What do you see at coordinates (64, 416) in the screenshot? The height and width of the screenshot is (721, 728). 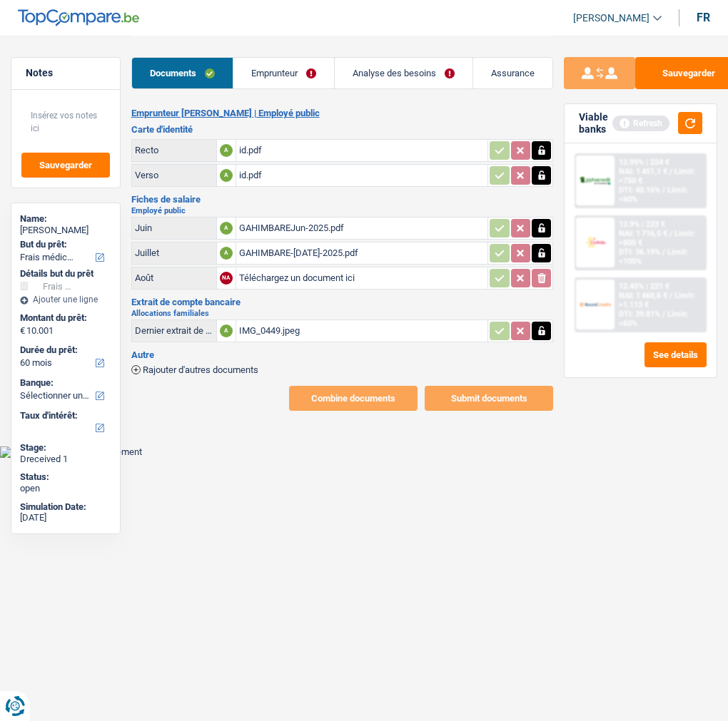 I see `label: Taux d'intérêt:` at bounding box center [64, 416].